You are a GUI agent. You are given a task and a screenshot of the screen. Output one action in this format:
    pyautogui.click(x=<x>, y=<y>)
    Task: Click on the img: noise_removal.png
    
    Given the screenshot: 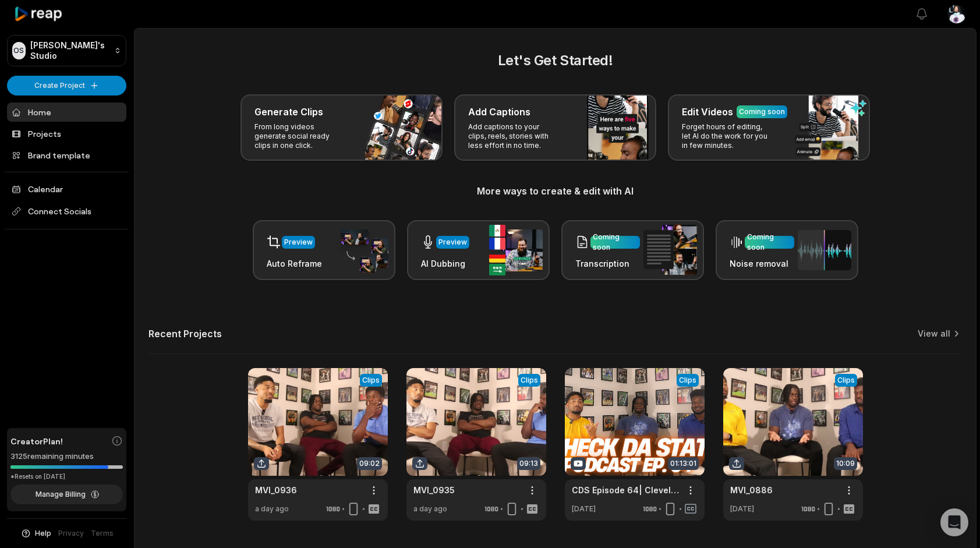 What is the action you would take?
    pyautogui.click(x=825, y=250)
    